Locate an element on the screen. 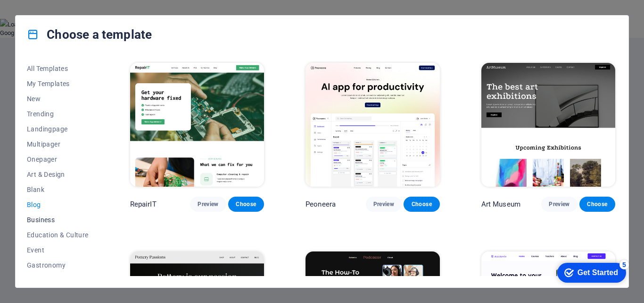 Image resolution: width=644 pixels, height=303 pixels. span: All Templates is located at coordinates (57, 68).